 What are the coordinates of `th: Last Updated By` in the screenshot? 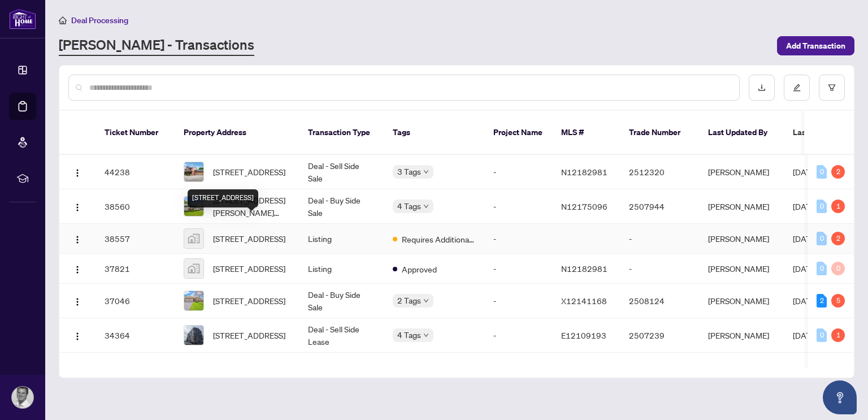 It's located at (741, 133).